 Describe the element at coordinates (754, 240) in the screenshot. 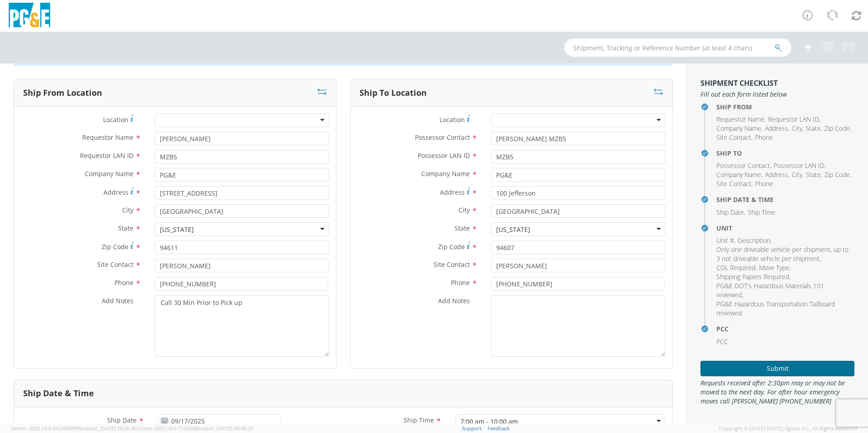

I see `span: Description` at that location.